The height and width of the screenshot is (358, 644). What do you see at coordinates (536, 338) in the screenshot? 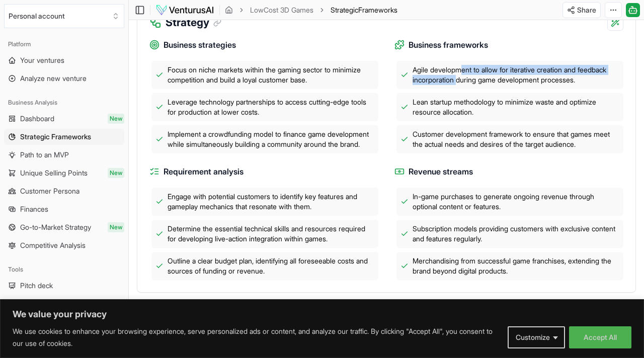
I see `button: Customize` at bounding box center [536, 338].